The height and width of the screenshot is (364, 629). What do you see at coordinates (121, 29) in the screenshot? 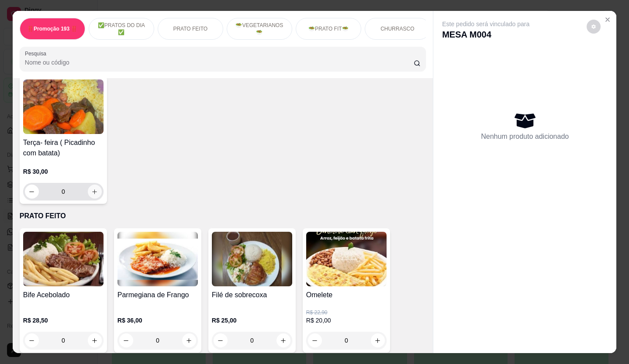
I see `p: ✅PRATOS DO DIA ✅` at bounding box center [121, 29].